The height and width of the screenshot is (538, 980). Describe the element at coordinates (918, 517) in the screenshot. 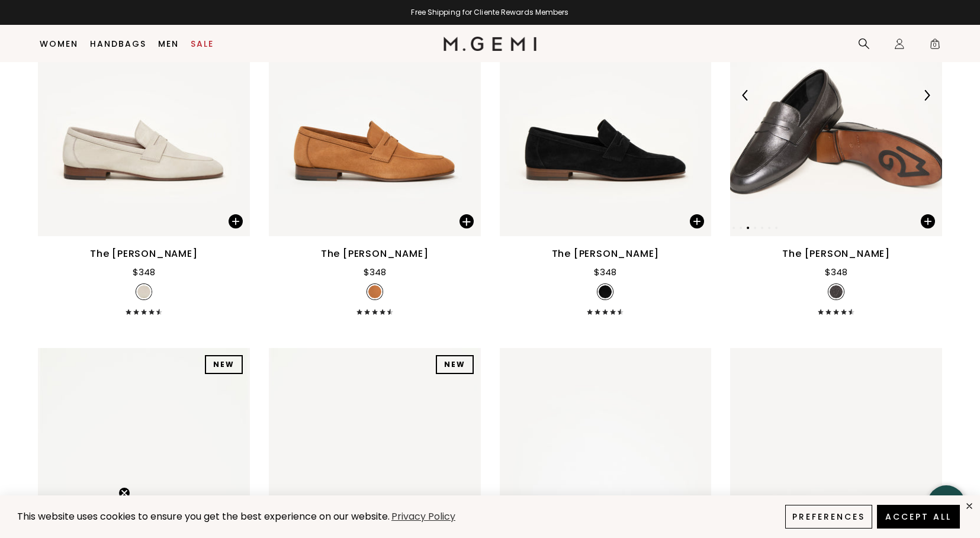

I see `button: Accept All` at that location.